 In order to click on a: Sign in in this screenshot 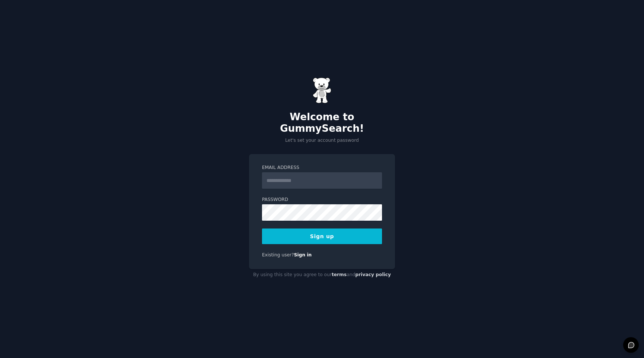, I will do `click(303, 255)`.